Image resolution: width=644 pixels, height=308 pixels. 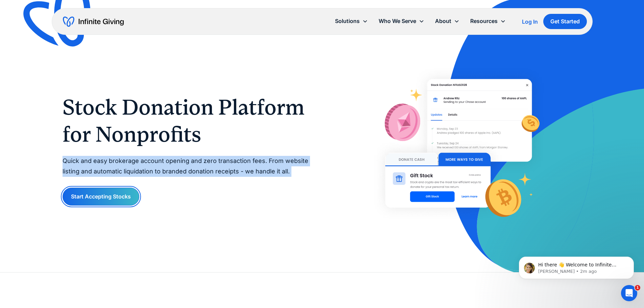 What do you see at coordinates (565, 21) in the screenshot?
I see `a: Get Started` at bounding box center [565, 21].